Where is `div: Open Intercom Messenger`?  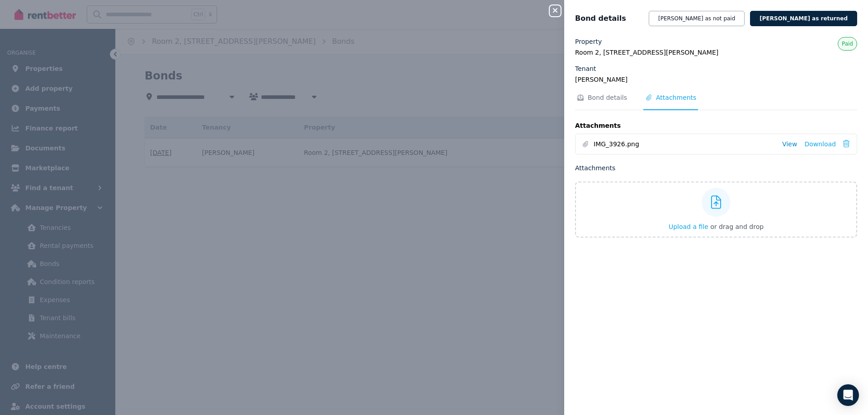 div: Open Intercom Messenger is located at coordinates (848, 395).